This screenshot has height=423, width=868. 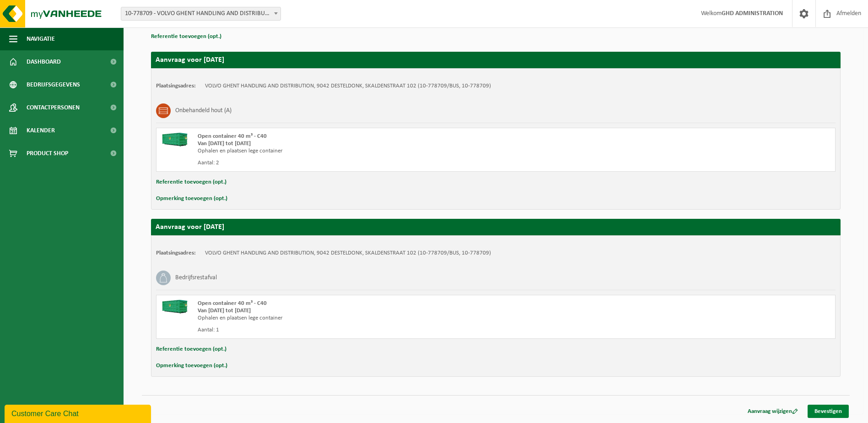 What do you see at coordinates (73, 11) in the screenshot?
I see `div: Customer Care Chat` at bounding box center [73, 11].